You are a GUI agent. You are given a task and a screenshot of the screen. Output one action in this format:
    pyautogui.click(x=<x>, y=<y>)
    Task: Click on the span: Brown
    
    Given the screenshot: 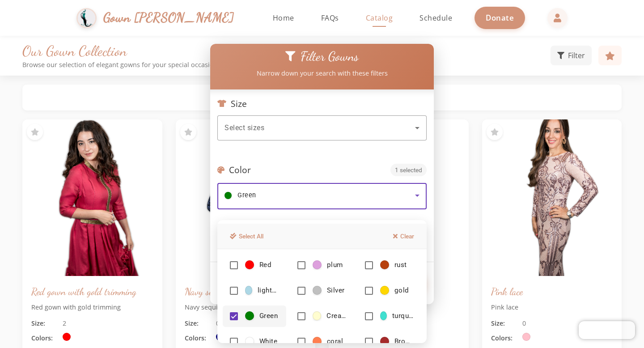 What is the action you would take?
    pyautogui.click(x=404, y=341)
    